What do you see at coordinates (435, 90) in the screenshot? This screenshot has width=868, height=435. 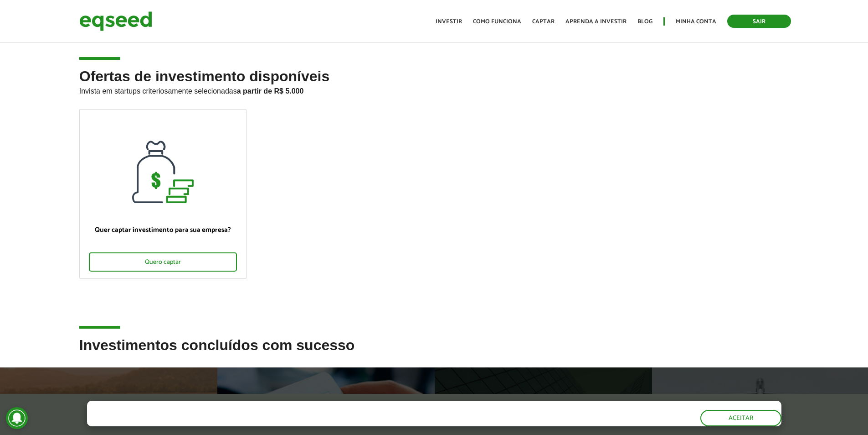 I see `p: Invista em startups criteriosamente selecionadas` at bounding box center [435, 90].